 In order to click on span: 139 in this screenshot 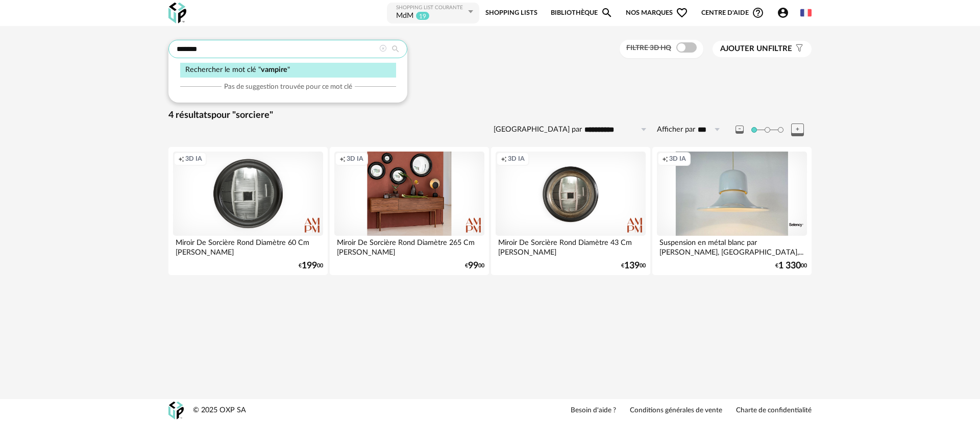, I will do `click(632, 266)`.